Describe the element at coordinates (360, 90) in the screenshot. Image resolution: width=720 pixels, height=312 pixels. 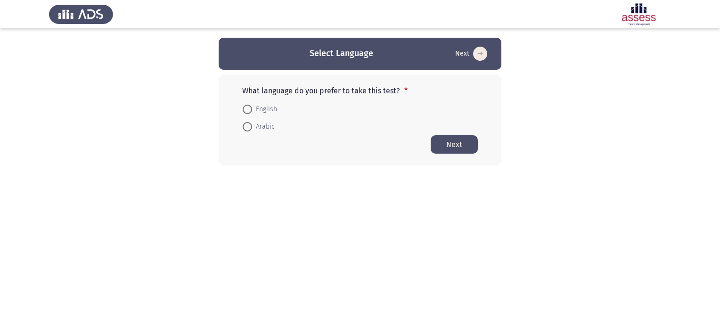
I see `p: What language do you prefer to take this test?` at that location.